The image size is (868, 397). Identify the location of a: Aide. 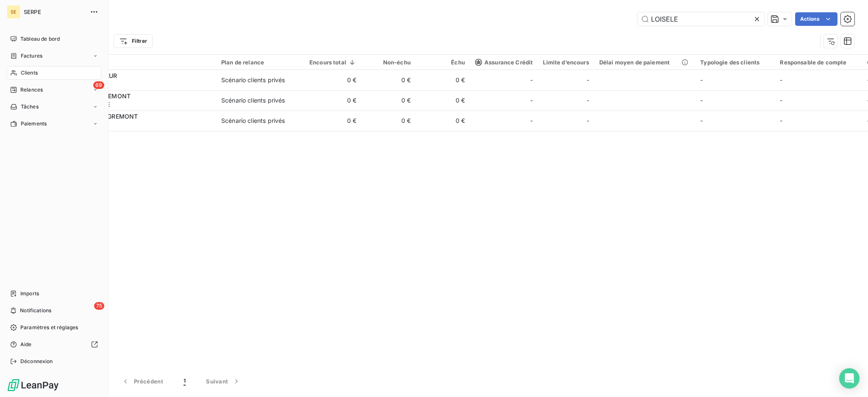
(54, 344).